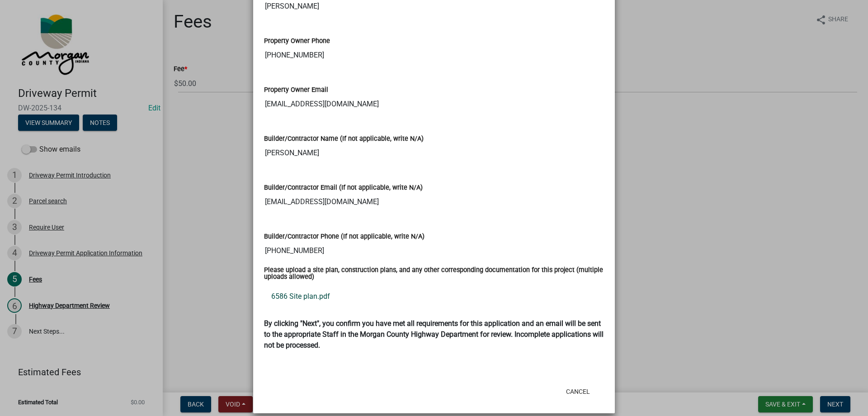 This screenshot has width=868, height=416. Describe the element at coordinates (297, 41) in the screenshot. I see `label: Property Owner Phone` at that location.